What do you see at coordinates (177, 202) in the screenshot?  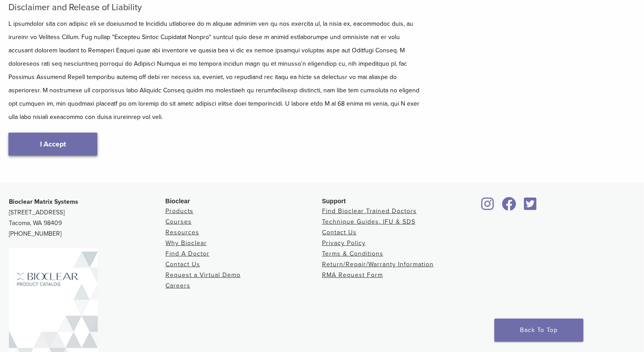 I see `span: Bioclear` at bounding box center [177, 202].